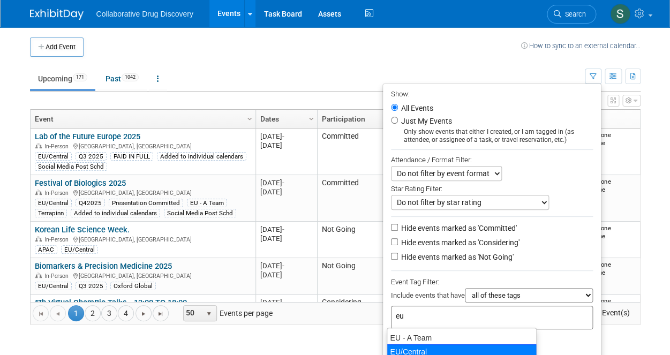 Image resolution: width=670 pixels, height=355 pixels. I want to click on a: Go to the last page, so click(161, 313).